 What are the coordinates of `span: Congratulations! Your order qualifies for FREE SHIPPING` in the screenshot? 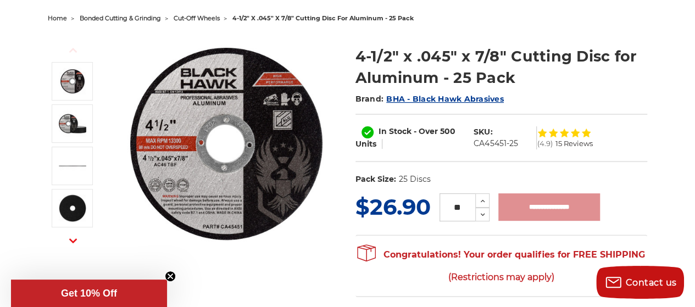 It's located at (501, 266).